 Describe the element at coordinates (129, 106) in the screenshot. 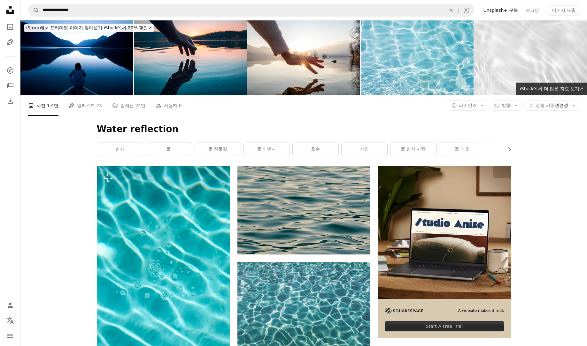

I see `a: 컬렉션 24만` at that location.